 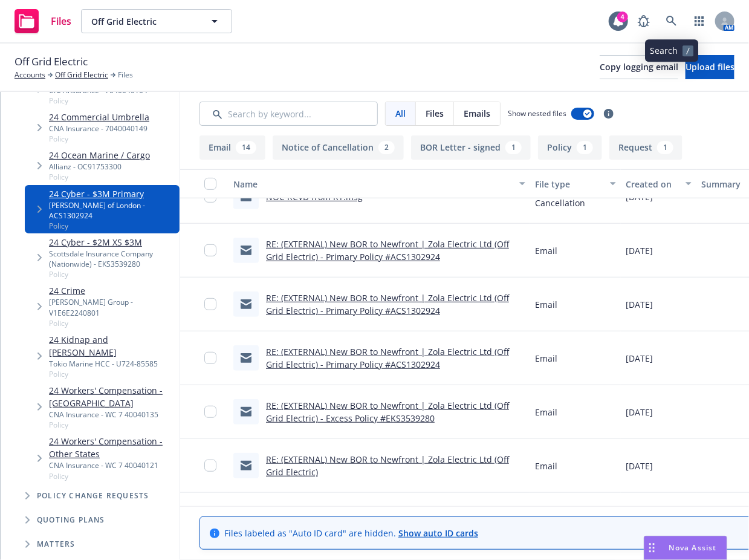 What do you see at coordinates (232, 147) in the screenshot?
I see `button: Email` at bounding box center [232, 147].